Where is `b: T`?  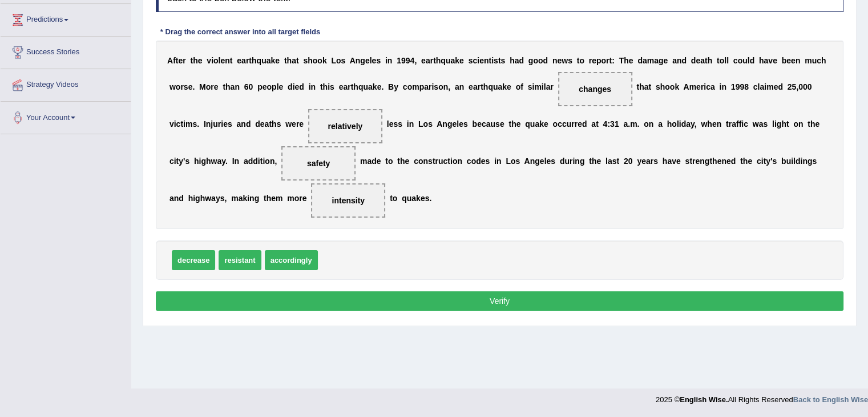
b: T is located at coordinates (622, 60).